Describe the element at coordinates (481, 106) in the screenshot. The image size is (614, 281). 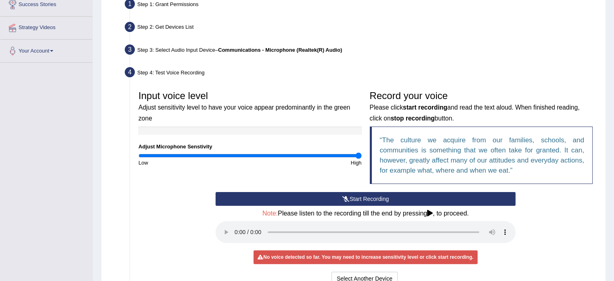
I see `h3: Record your voice` at that location.